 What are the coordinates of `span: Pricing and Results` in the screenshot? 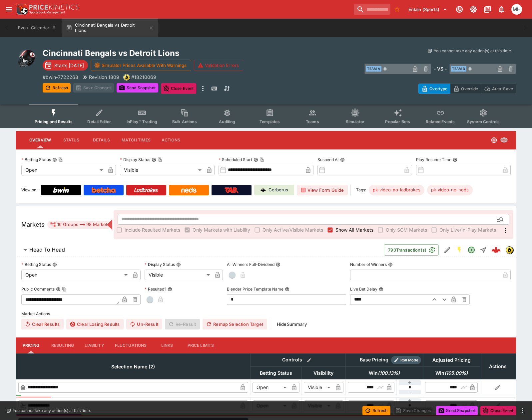 It's located at (54, 122).